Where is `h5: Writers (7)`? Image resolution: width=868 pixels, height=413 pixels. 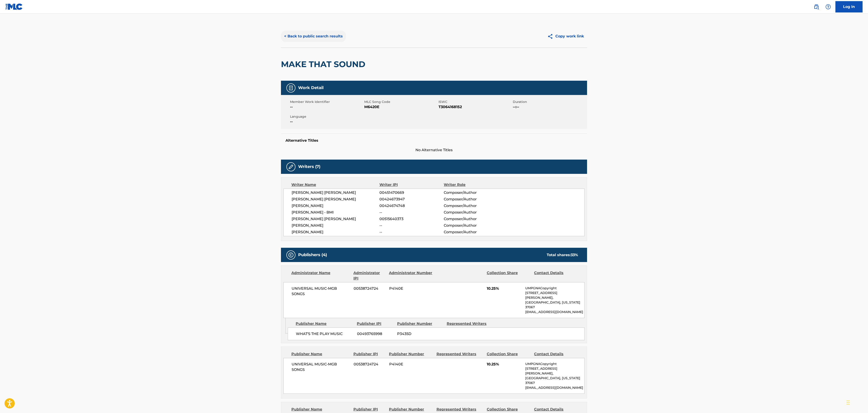
h5: Writers (7) is located at coordinates (309, 167).